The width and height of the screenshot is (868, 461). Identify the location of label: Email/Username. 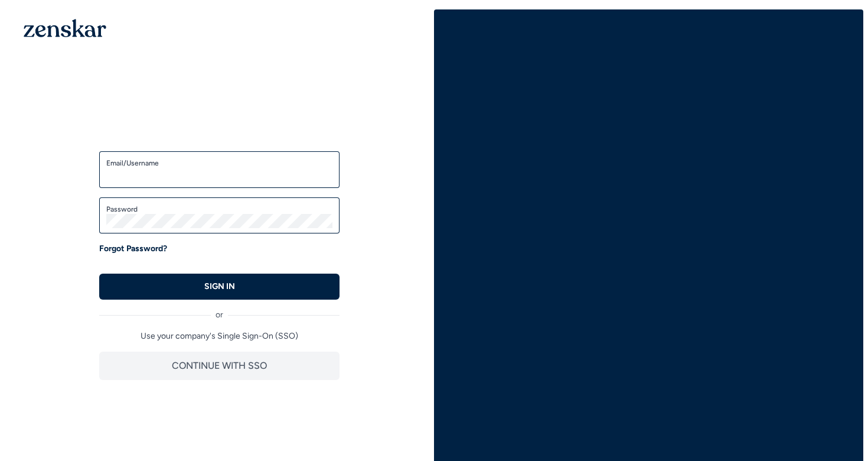
(219, 163).